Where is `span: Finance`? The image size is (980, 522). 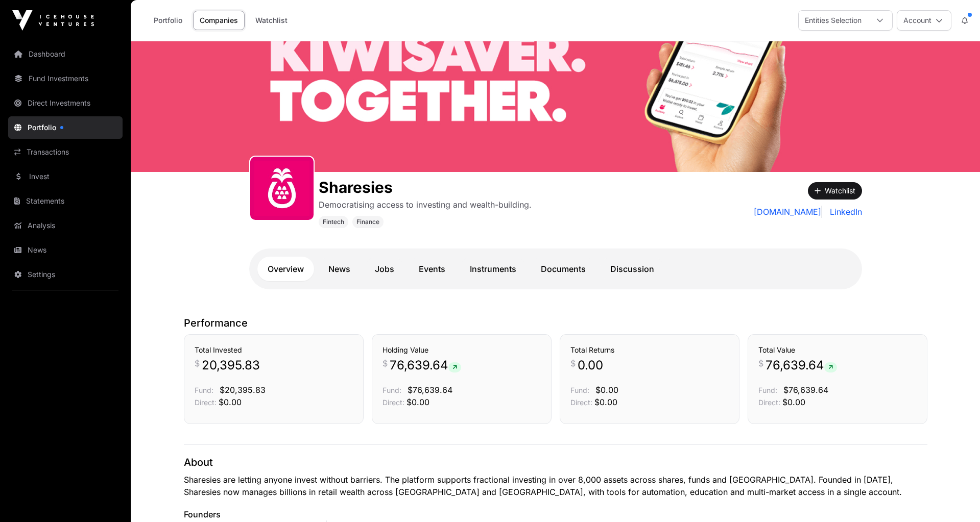 span: Finance is located at coordinates (368, 222).